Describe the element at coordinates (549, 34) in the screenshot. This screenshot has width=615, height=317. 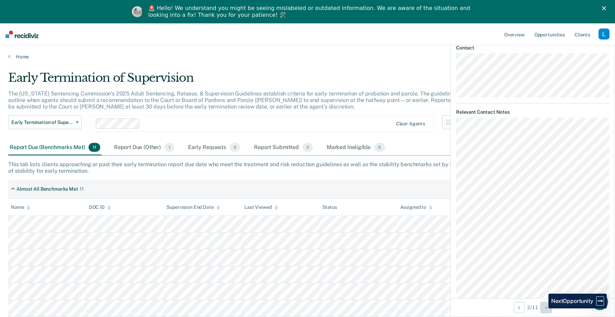
I see `a: Opportunities` at that location.